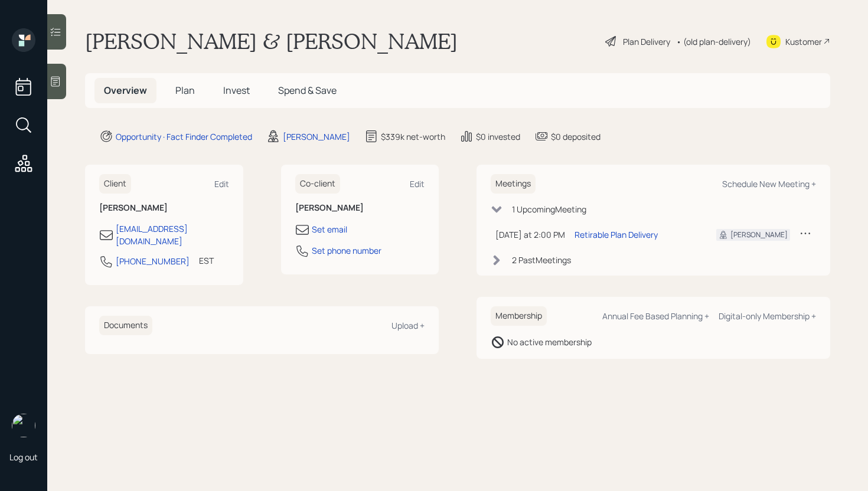 The height and width of the screenshot is (491, 868). Describe the element at coordinates (767, 316) in the screenshot. I see `div: Digital-only Membership +` at that location.